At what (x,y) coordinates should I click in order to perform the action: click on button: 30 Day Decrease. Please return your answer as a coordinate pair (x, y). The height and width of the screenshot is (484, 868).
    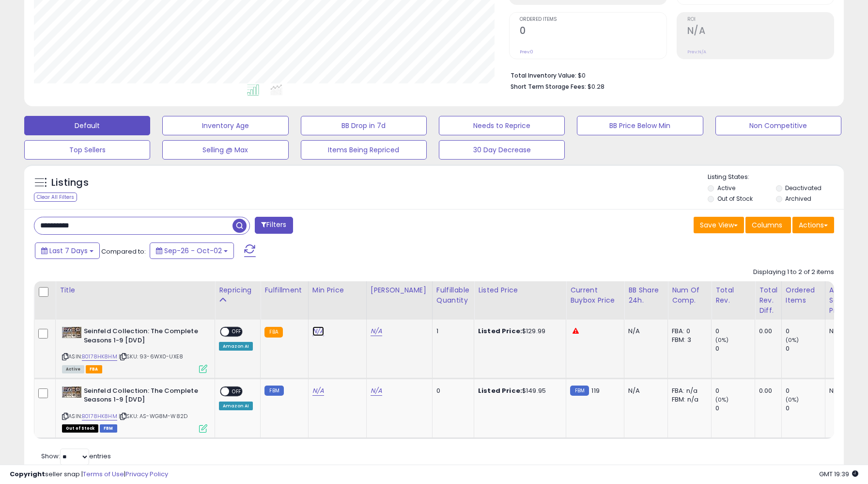
    Looking at the image, I should click on (502, 150).